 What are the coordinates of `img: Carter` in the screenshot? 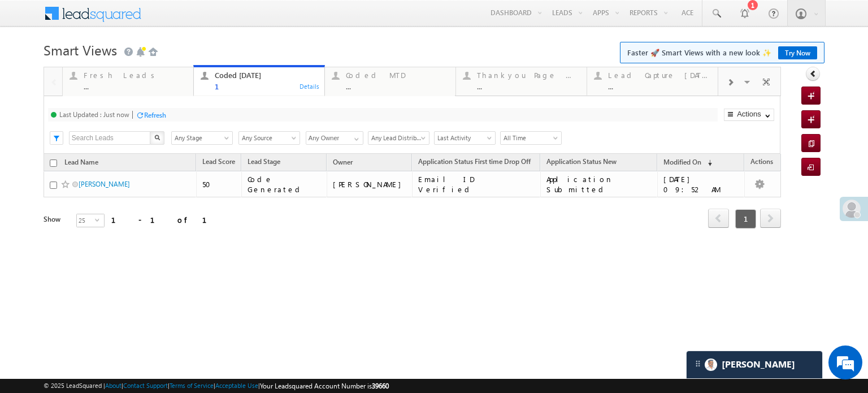 It's located at (711, 365).